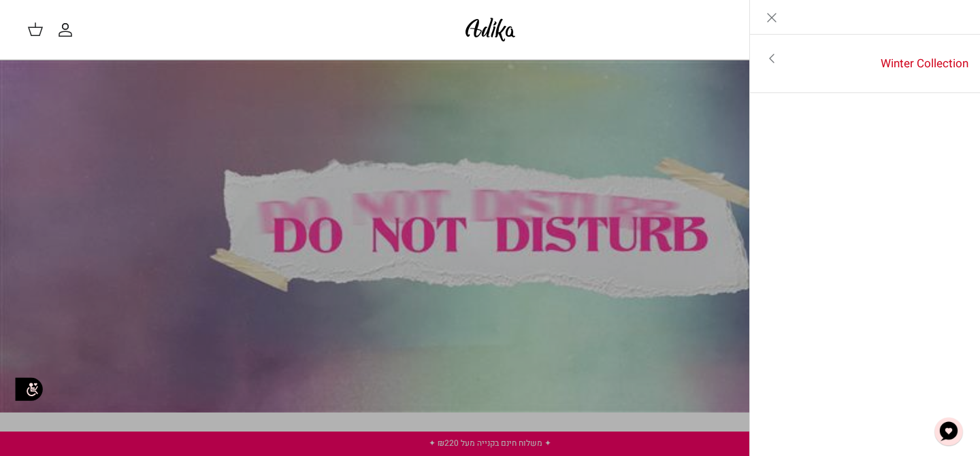  Describe the element at coordinates (68, 30) in the screenshot. I see `a: החשבון שלי` at that location.